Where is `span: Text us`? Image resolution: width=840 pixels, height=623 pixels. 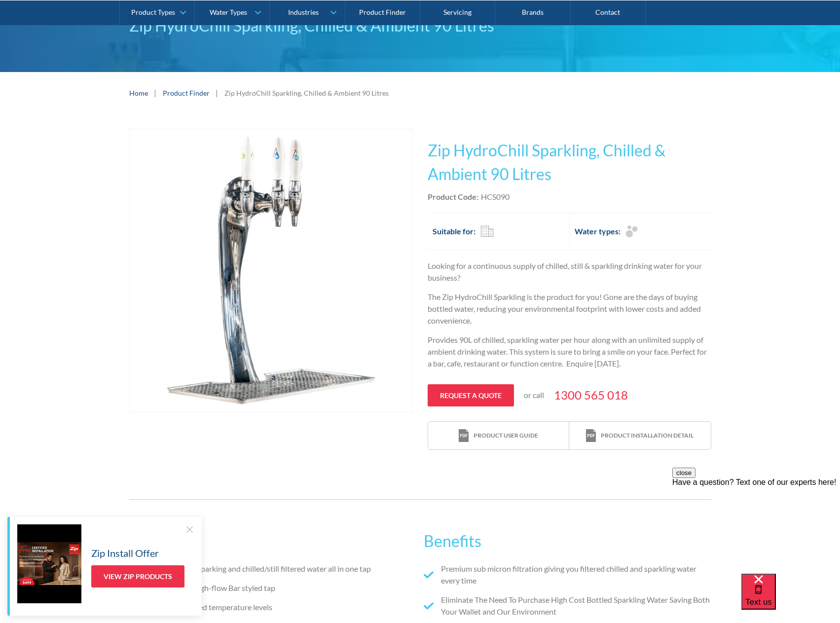 span: Text us is located at coordinates (17, 28).